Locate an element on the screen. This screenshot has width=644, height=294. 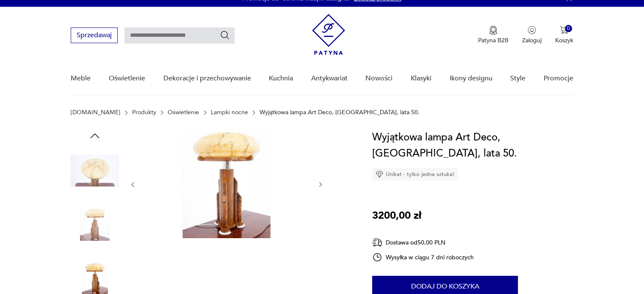
button: Patyna B2B is located at coordinates (493, 35).